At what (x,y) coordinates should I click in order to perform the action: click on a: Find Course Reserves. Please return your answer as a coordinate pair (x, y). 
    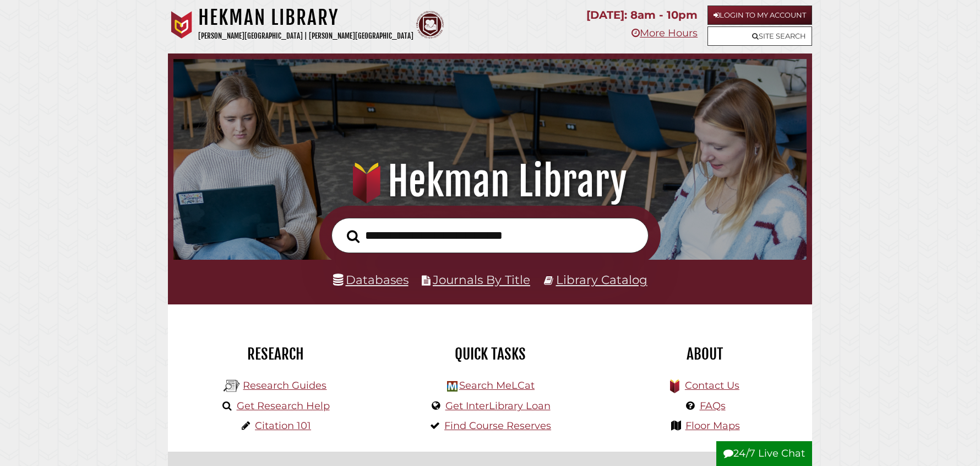
    Looking at the image, I should click on (498, 425).